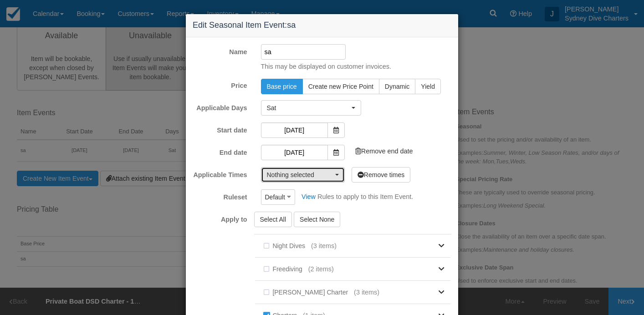  Describe the element at coordinates (311, 108) in the screenshot. I see `button: Sat` at that location.